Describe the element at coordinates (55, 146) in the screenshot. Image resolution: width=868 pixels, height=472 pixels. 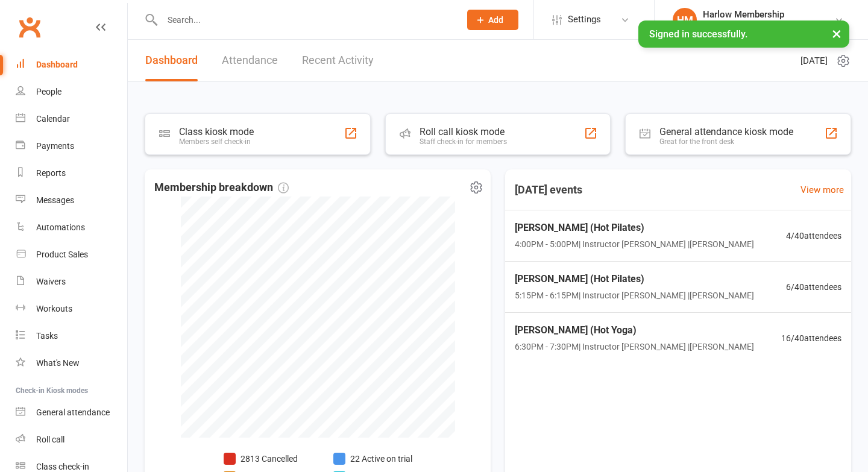
I see `div: Payments` at that location.